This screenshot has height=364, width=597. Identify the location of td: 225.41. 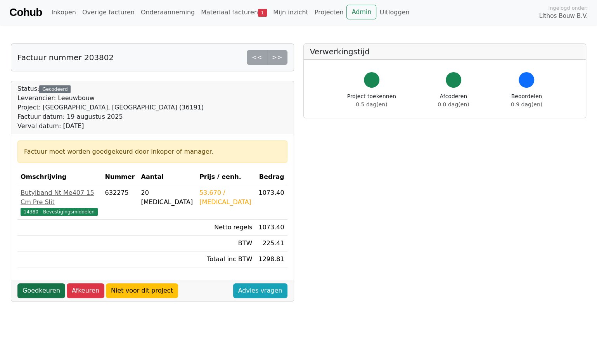
(271, 243).